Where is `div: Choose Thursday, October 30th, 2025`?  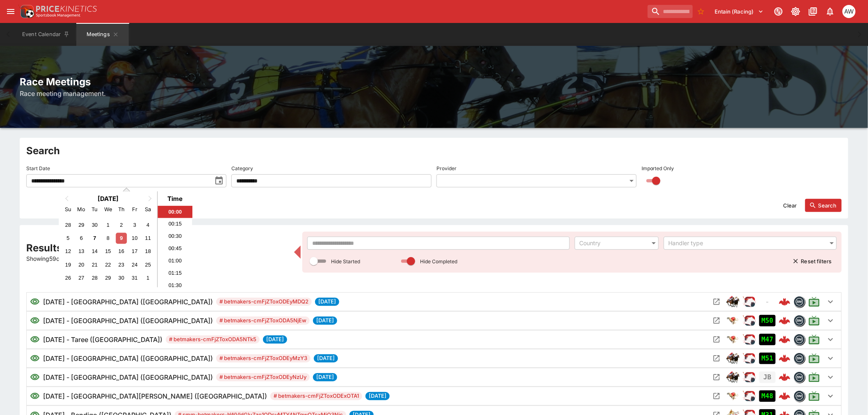
div: Choose Thursday, October 30th, 2025 is located at coordinates (121, 278).